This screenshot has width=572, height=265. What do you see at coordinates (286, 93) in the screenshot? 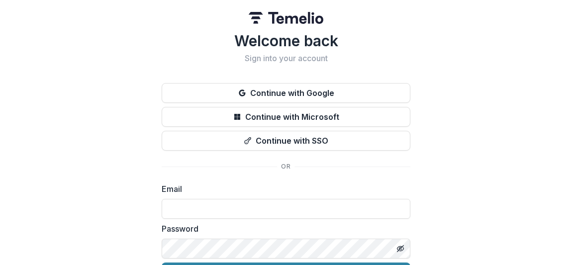
I see `button: Continue with Google` at bounding box center [286, 93].